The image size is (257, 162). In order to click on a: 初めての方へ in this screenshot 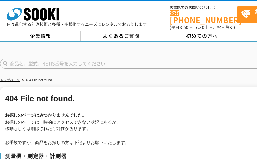, I will do `click(201, 36)`.